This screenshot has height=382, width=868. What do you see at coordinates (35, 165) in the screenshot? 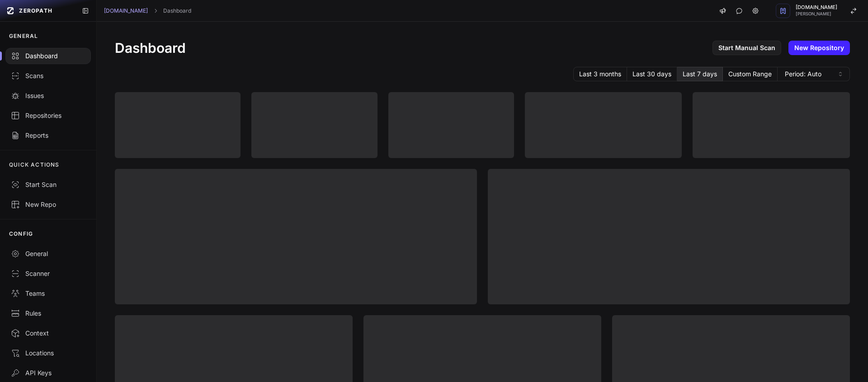
I see `p: QUICK ACTIONS` at bounding box center [35, 165].